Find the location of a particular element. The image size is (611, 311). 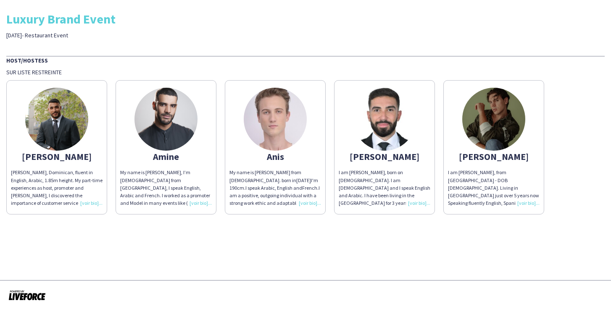

div: Luxury Brand Event is located at coordinates (306, 19).